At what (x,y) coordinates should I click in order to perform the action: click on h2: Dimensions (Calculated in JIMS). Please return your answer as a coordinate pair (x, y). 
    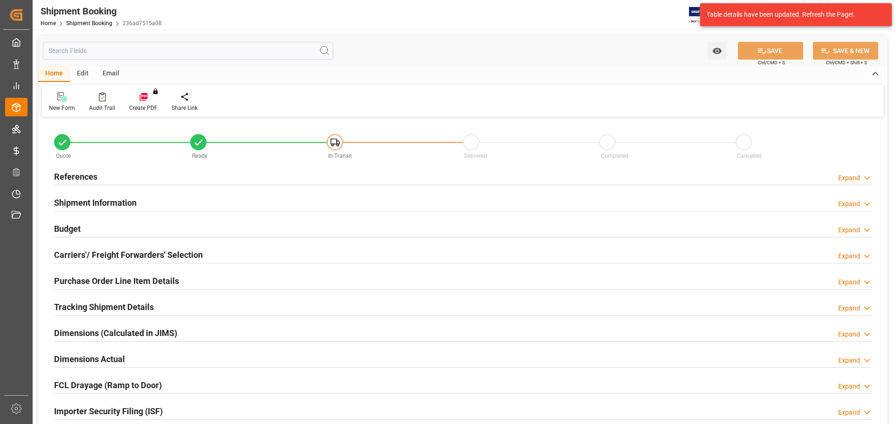
    Looking at the image, I should click on (116, 333).